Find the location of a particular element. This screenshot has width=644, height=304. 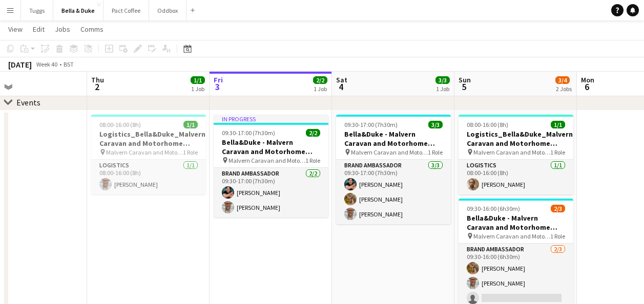

span: Jobs is located at coordinates (62, 29).